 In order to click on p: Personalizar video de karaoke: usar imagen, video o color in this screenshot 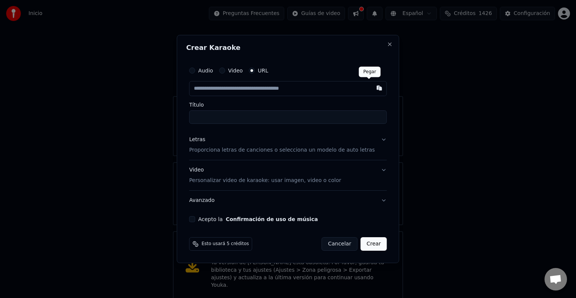, I will do `click(265, 180)`.